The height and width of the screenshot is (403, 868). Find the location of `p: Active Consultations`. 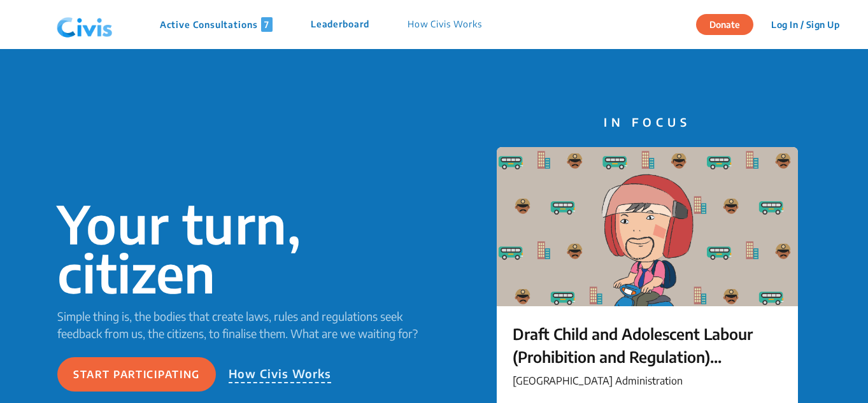

p: Active Consultations is located at coordinates (216, 25).